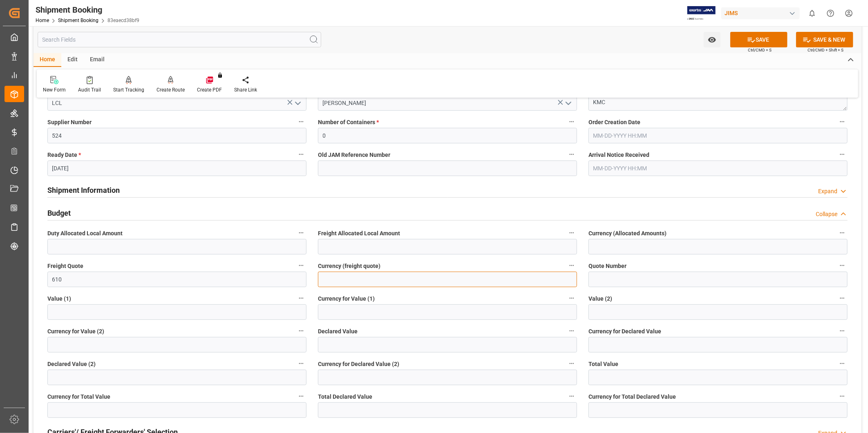 The image size is (868, 433). Describe the element at coordinates (129, 90) in the screenshot. I see `div: Start Tracking` at that location.